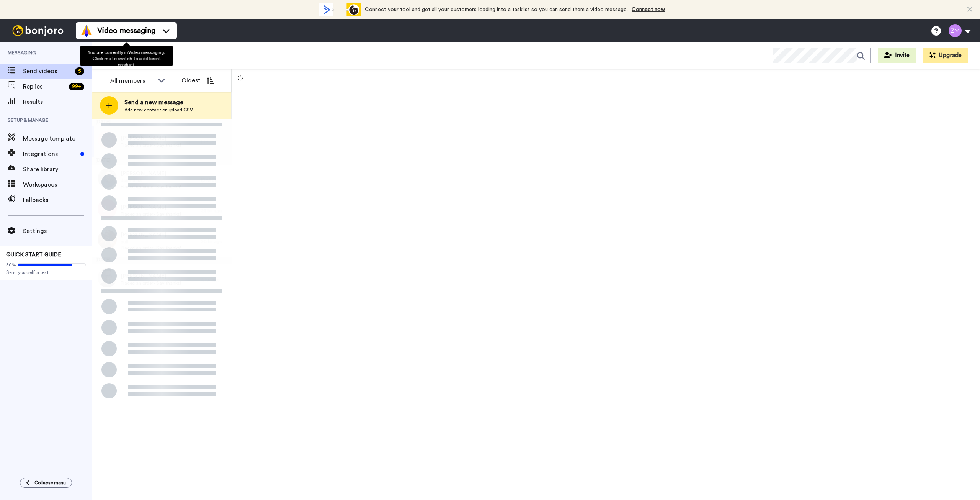 This screenshot has height=500, width=980. I want to click on span: Fallbacks, so click(57, 200).